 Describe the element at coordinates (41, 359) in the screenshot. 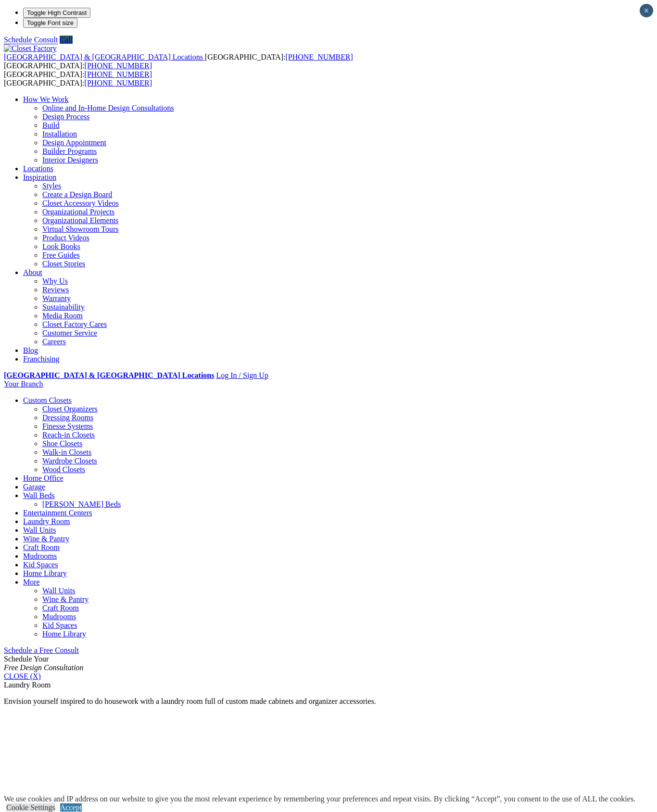

I see `a: Franchising` at that location.